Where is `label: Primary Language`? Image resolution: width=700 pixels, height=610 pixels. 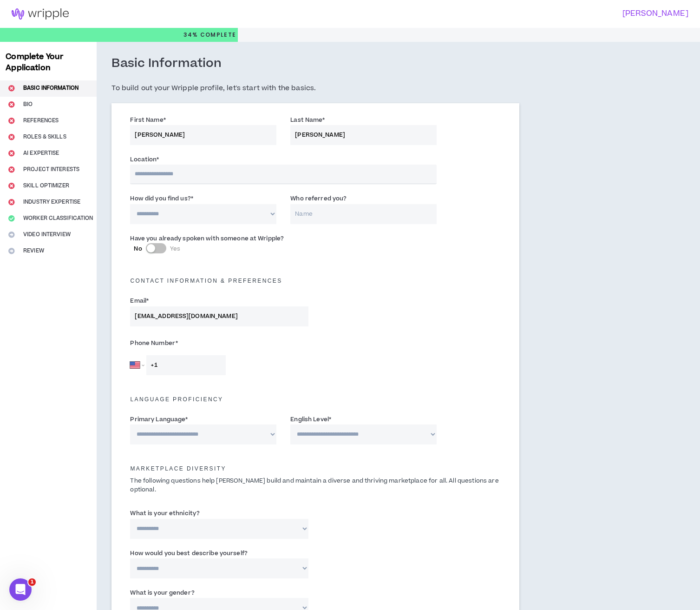
label: Primary Language is located at coordinates (159, 419).